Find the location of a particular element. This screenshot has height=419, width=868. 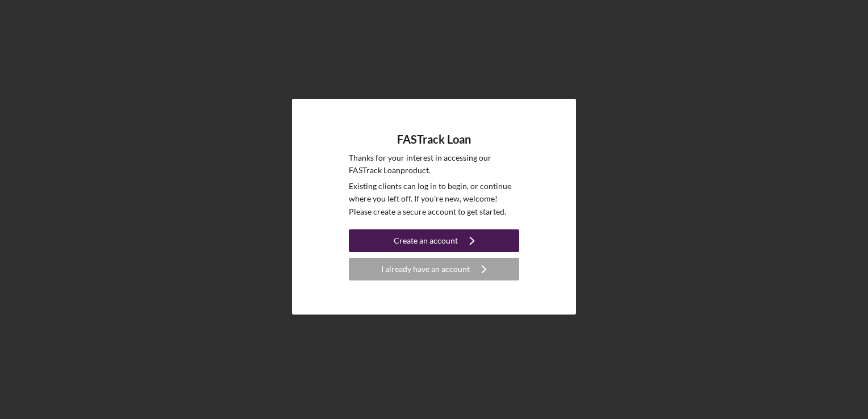

p: Thanks for your interest in accessing our FASTrack Loan product. is located at coordinates (434, 164).